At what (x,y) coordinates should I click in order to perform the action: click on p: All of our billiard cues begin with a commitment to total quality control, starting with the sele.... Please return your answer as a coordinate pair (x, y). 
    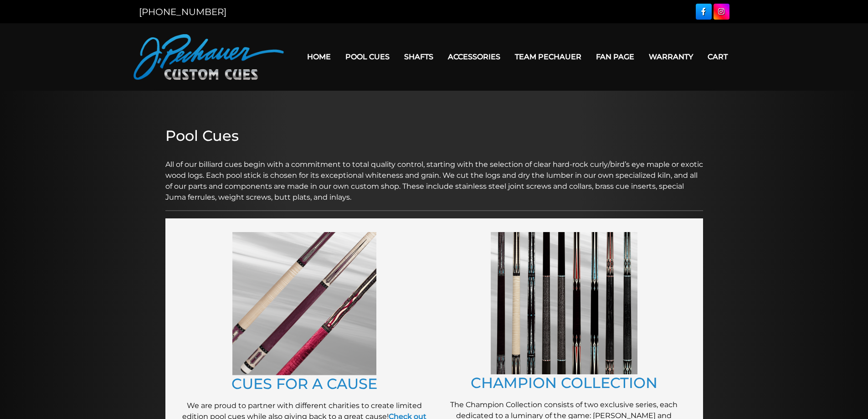
    Looking at the image, I should click on (434, 175).